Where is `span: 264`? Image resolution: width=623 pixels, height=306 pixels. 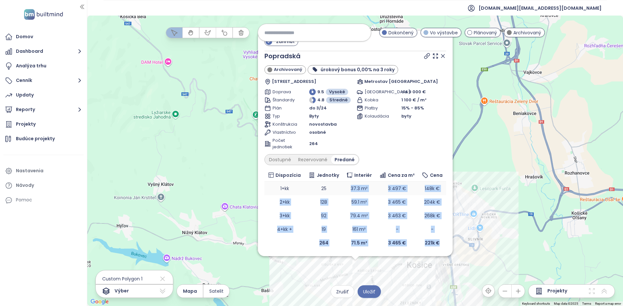 span: 264 is located at coordinates (313, 144).